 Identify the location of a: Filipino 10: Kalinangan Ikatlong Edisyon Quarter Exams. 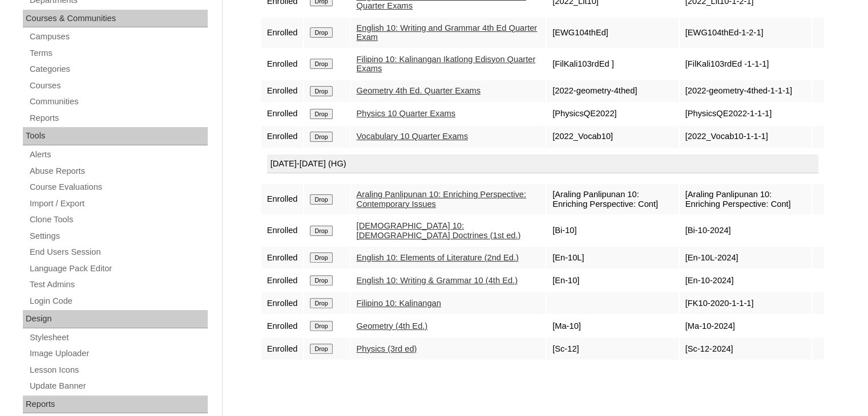
(446, 64).